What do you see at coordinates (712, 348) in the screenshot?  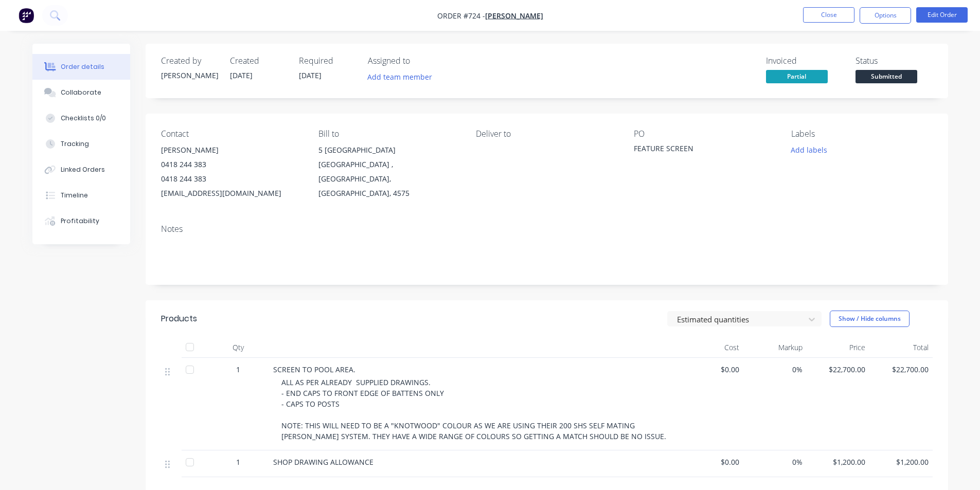 I see `div: Cost` at bounding box center [712, 348].